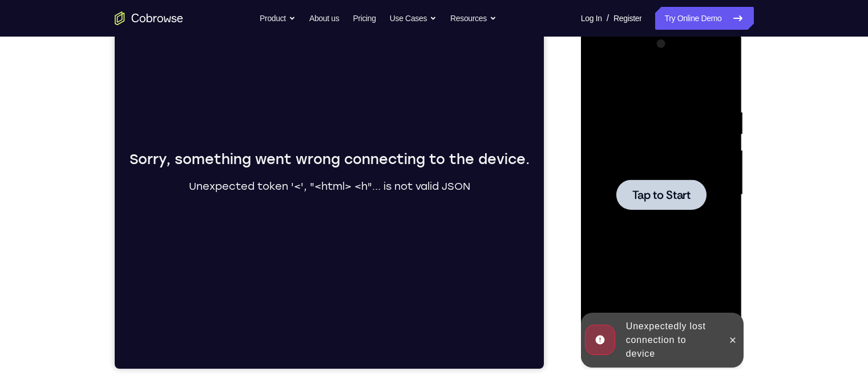 The width and height of the screenshot is (868, 391). What do you see at coordinates (324, 18) in the screenshot?
I see `a: About us` at bounding box center [324, 18].